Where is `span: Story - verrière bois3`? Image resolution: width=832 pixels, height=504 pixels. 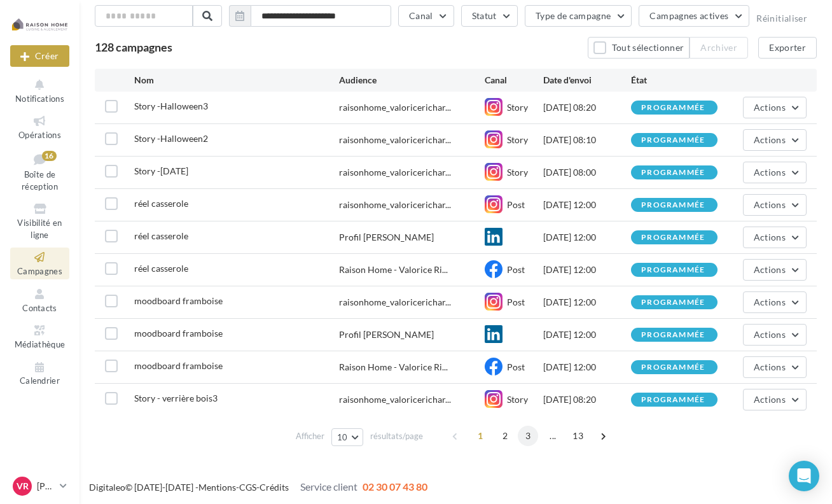
span: Story - verrière bois3 is located at coordinates (176, 398).